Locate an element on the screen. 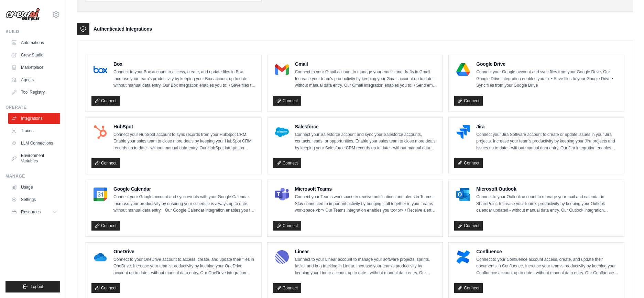 This screenshot has height=298, width=644. a: Tool Registry is located at coordinates (34, 92).